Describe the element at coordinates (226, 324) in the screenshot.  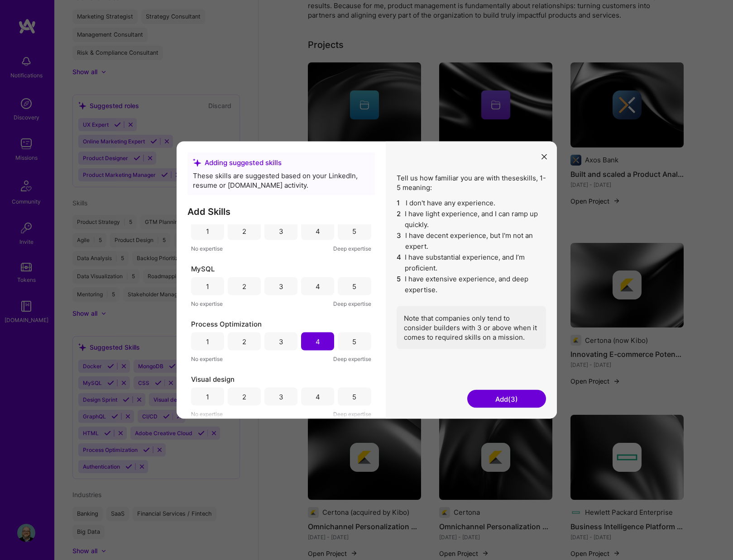
I see `span: Process Optimization` at that location.